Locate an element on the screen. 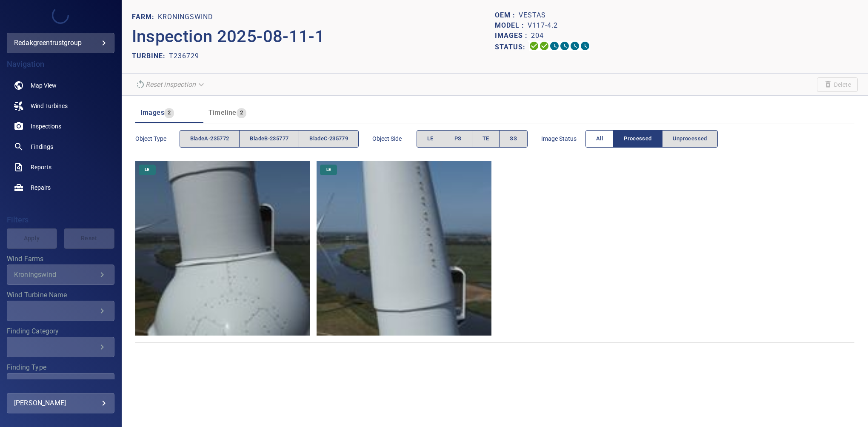  span: Images is located at coordinates (152, 112).